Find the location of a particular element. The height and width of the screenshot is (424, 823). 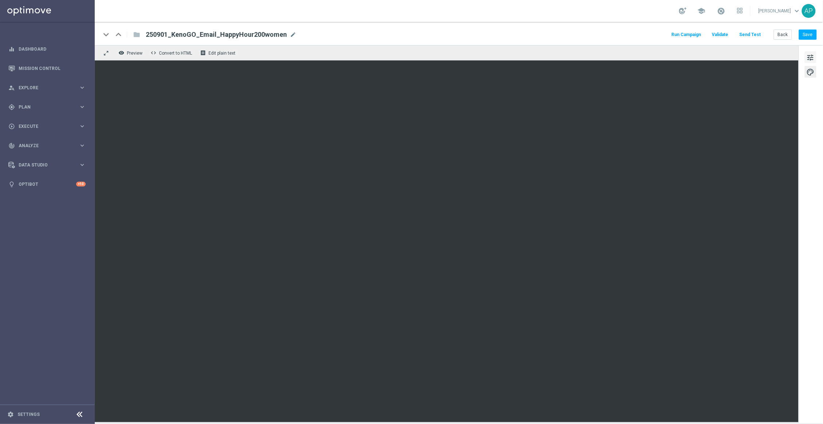

button: Run Campaign is located at coordinates (686, 35).